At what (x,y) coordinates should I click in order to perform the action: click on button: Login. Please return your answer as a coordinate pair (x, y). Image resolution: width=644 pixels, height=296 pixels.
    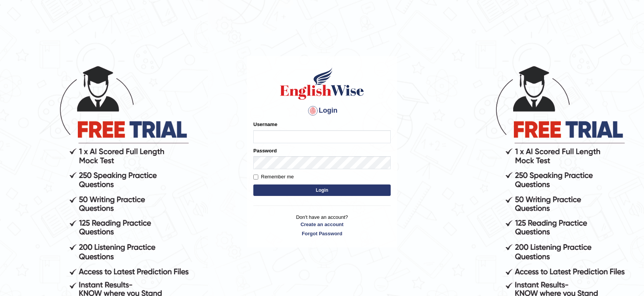
    Looking at the image, I should click on (322, 190).